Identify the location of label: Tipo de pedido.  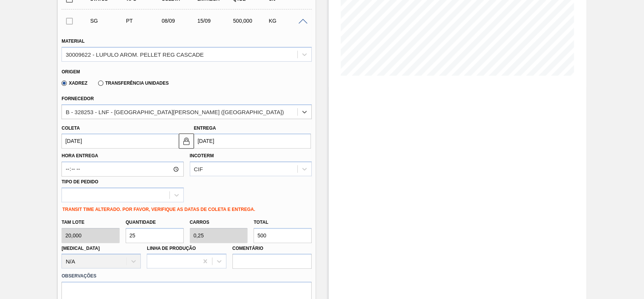
(79, 182).